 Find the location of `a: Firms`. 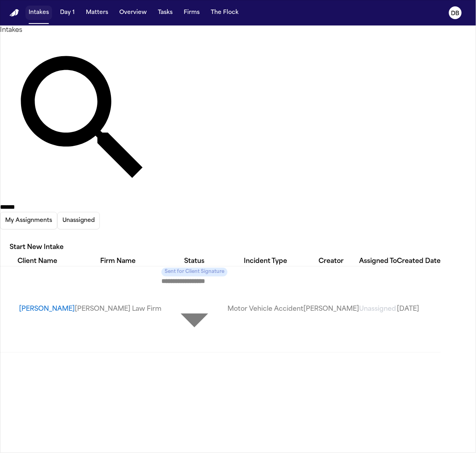

a: Firms is located at coordinates (191, 13).